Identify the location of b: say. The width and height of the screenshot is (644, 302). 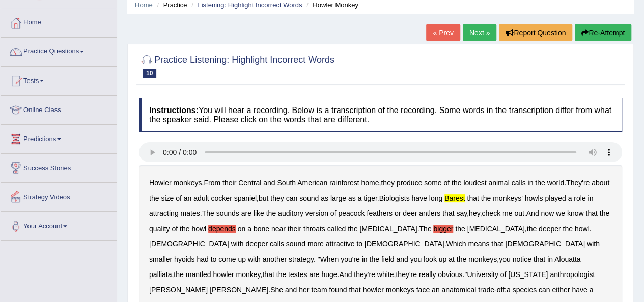
(461, 213).